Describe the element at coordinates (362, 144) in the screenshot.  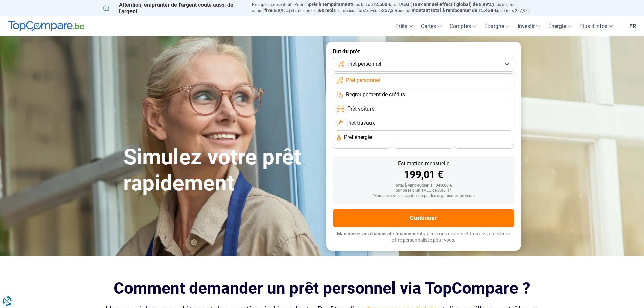
I see `span: 36 mois` at that location.